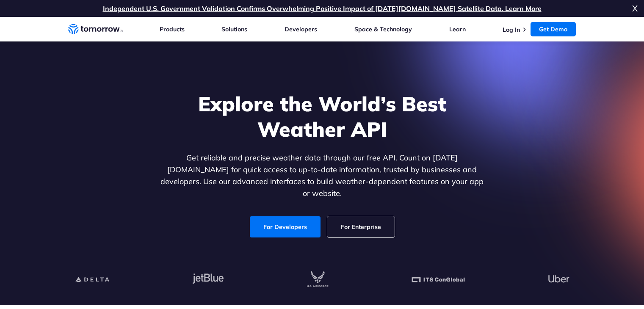  I want to click on a: Log In, so click(511, 30).